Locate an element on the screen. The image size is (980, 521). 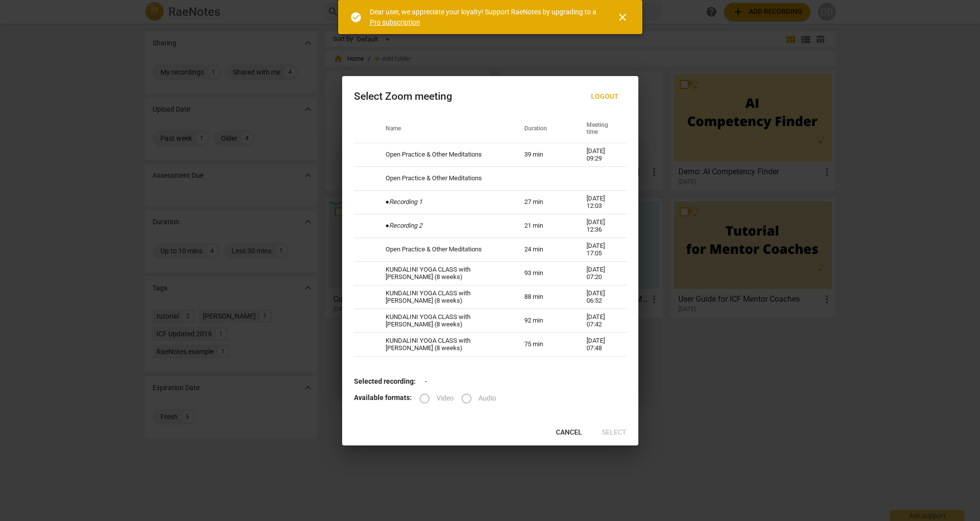
td: 27 min is located at coordinates (544, 203).